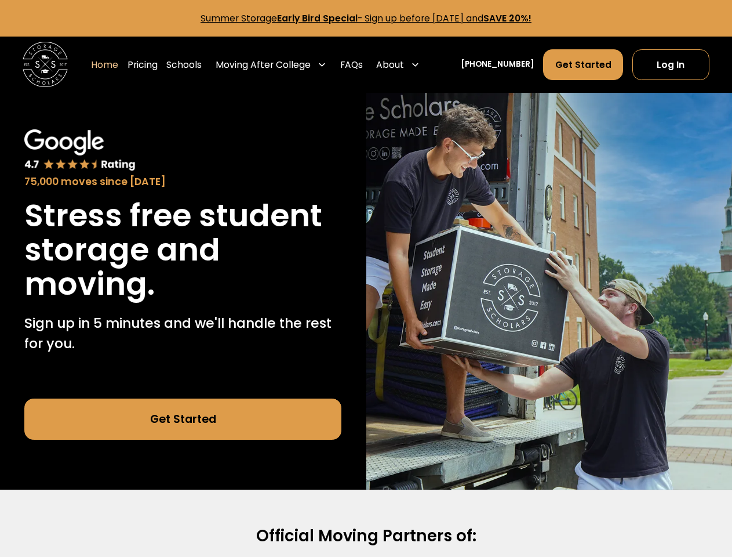  Describe the element at coordinates (183, 333) in the screenshot. I see `p: Sign up in 5 minutes and we'll handle the rest for you.` at that location.